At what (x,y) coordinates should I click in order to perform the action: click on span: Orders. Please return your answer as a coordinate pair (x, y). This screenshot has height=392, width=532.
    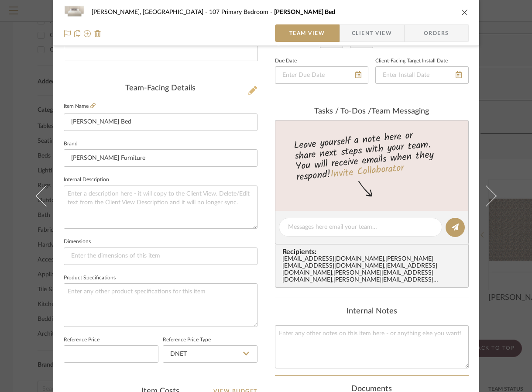
    Looking at the image, I should click on (436, 33).